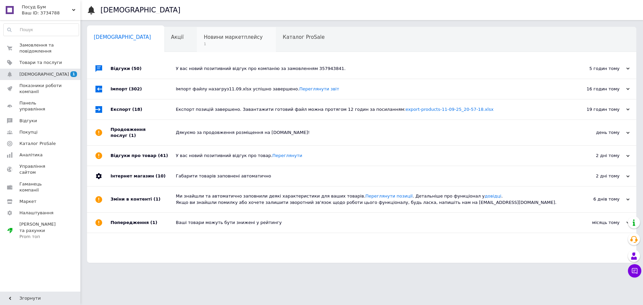  I want to click on span: Акції, so click(178, 37).